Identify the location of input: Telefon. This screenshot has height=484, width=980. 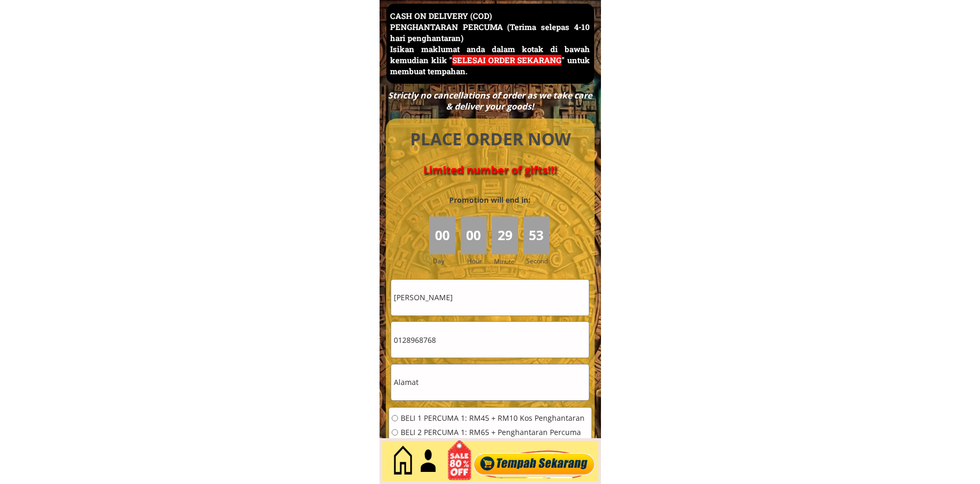
(490, 340).